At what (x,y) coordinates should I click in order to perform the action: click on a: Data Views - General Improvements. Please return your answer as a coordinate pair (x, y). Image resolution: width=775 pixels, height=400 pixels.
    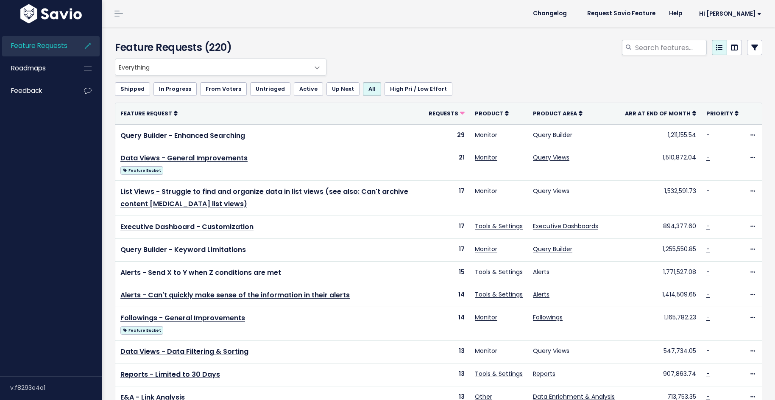
    Looking at the image, I should click on (184, 158).